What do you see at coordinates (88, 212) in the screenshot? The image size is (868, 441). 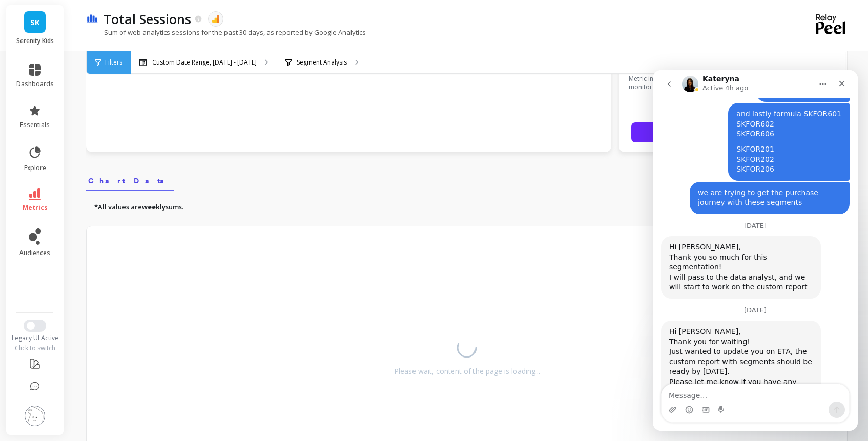 I see `div: I will pass to the data analyst, and we will start to work on the custom report` at bounding box center [88, 212].